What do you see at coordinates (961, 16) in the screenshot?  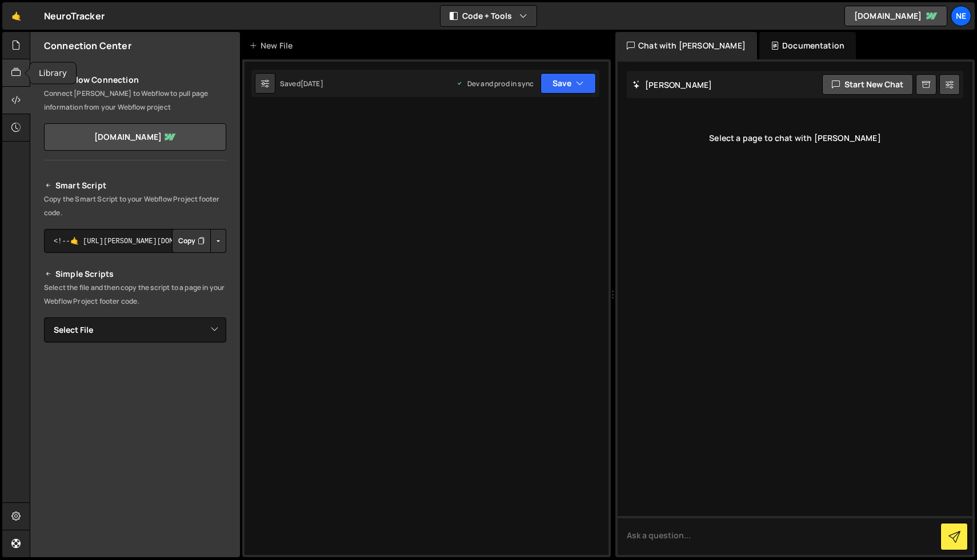 I see `a: Ne` at bounding box center [961, 16].